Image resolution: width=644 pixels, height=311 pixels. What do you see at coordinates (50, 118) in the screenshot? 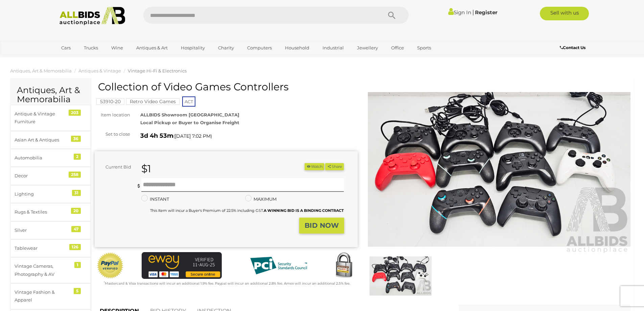
I see `a: Antique & Vintage Furniture 203` at bounding box center [50, 118].